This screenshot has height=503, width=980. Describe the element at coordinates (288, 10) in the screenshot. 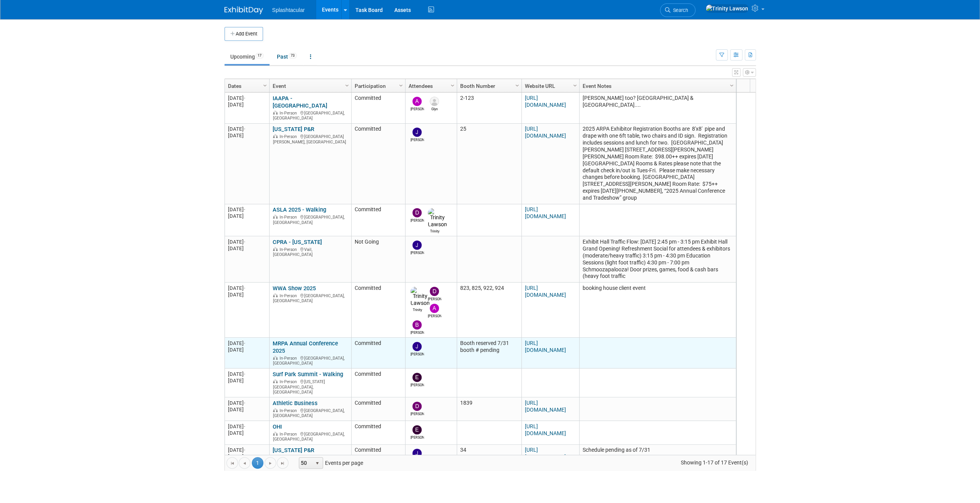

I see `span: Splashtacular` at that location.